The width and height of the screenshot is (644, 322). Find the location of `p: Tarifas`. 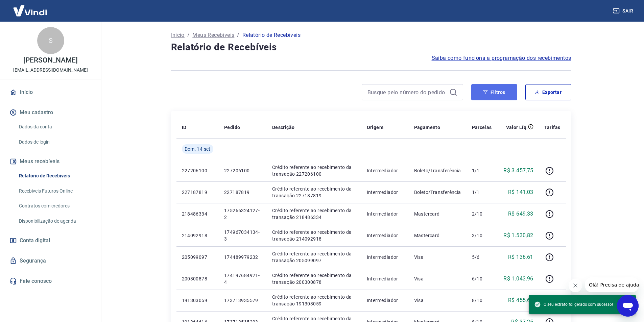

p: Tarifas is located at coordinates (552, 127).